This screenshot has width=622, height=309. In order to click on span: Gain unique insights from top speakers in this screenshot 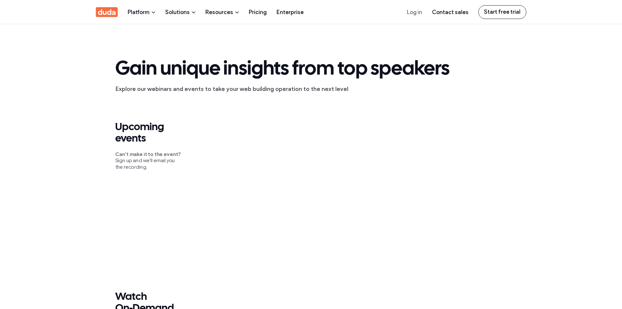, I will do `click(283, 69)`.